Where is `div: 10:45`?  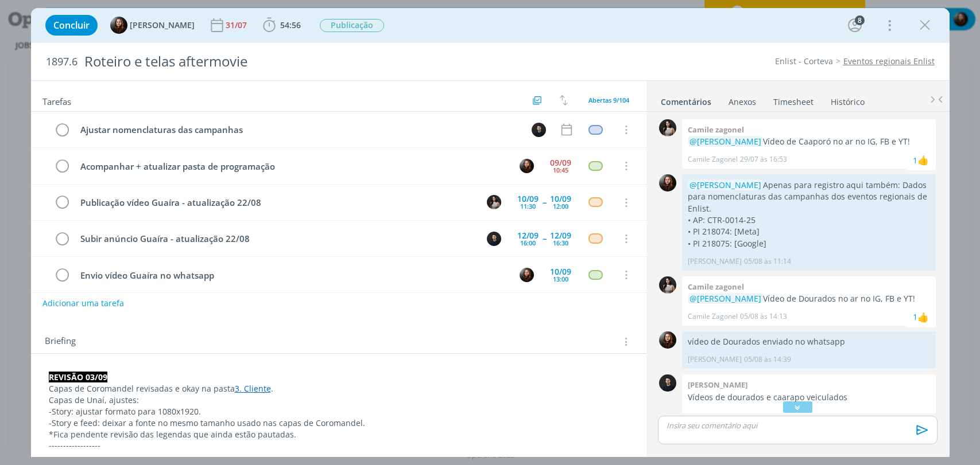 div: 10:45 is located at coordinates (560, 169).